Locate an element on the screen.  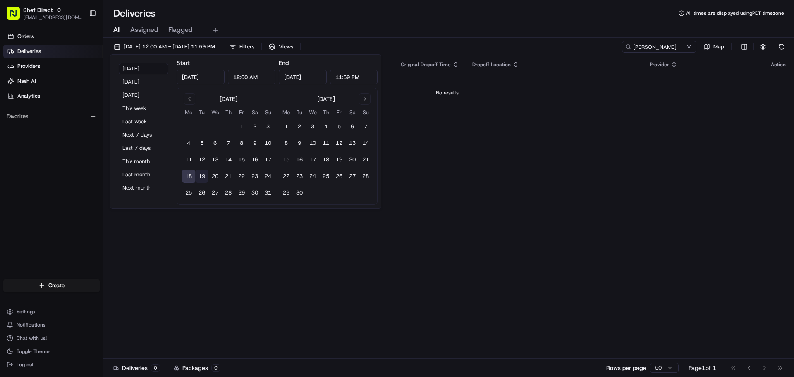
img: 1736555255976-a54dd68f-1ca7-489b-9aae-adbdc363a1c4 is located at coordinates (16, 86).